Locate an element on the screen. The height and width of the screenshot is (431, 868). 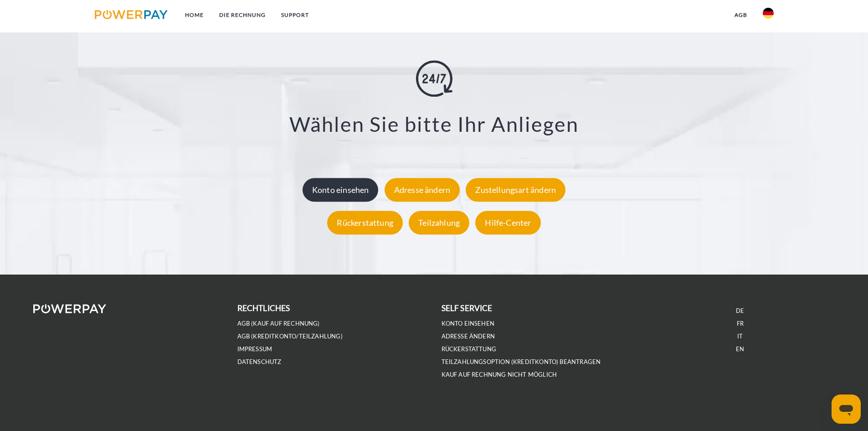
a: IT is located at coordinates (740, 336).